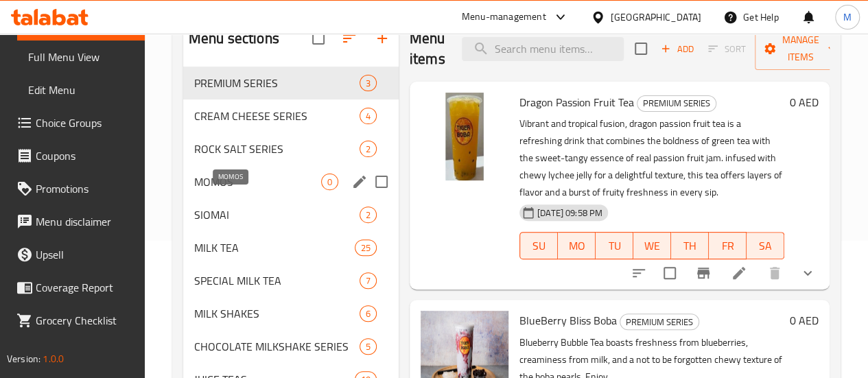  What do you see at coordinates (84, 288) in the screenshot?
I see `span: Coverage Report` at bounding box center [84, 288].